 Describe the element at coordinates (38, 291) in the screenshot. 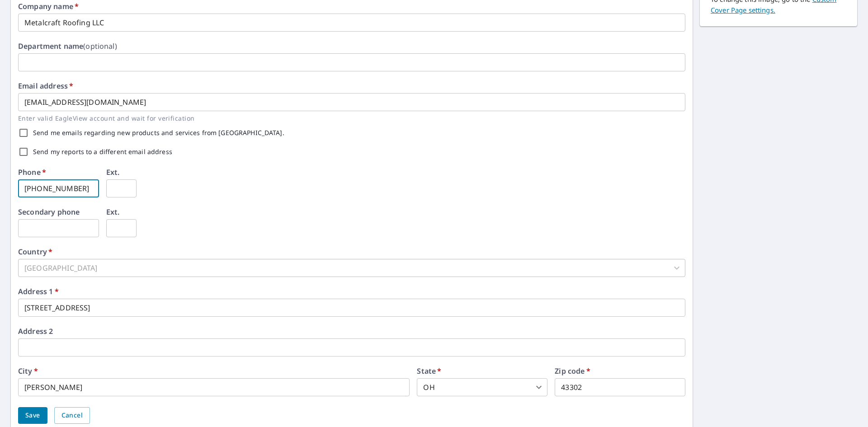

I see `label: Address 1` at that location.